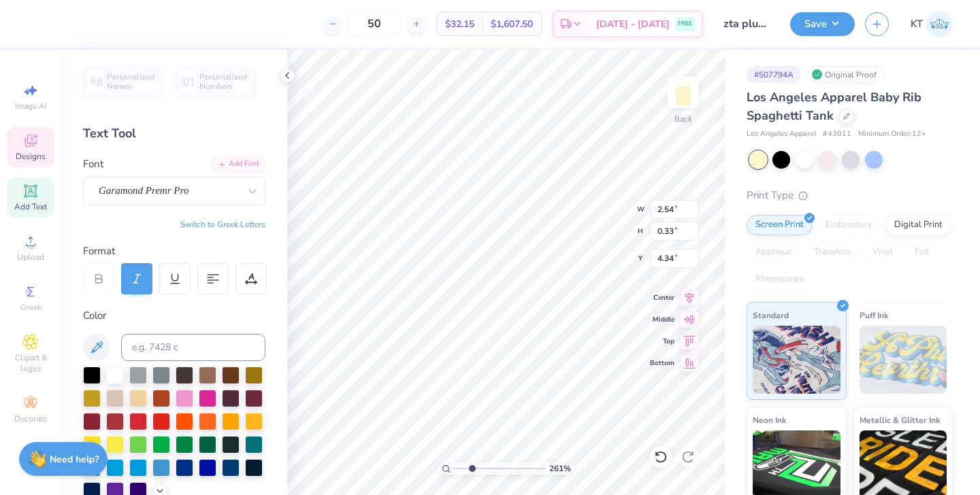 The image size is (980, 495). What do you see at coordinates (175, 251) in the screenshot?
I see `div: Format` at bounding box center [175, 251].